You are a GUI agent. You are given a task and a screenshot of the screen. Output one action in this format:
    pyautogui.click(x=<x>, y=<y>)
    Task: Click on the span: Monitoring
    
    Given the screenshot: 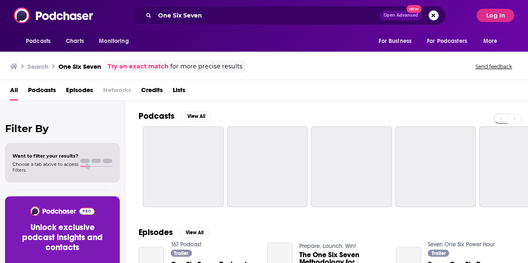 What is the action you would take?
    pyautogui.click(x=113, y=41)
    